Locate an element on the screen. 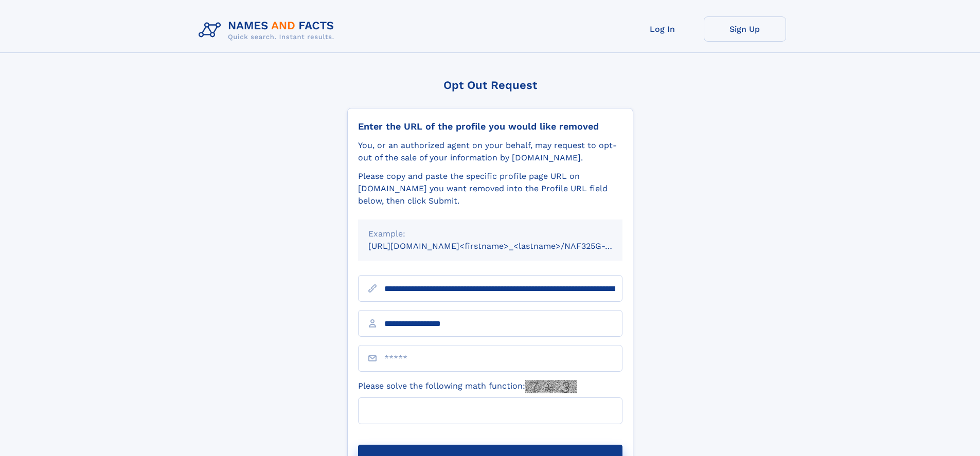 This screenshot has width=980, height=456. label: Please solve the following math function: is located at coordinates (468, 387).